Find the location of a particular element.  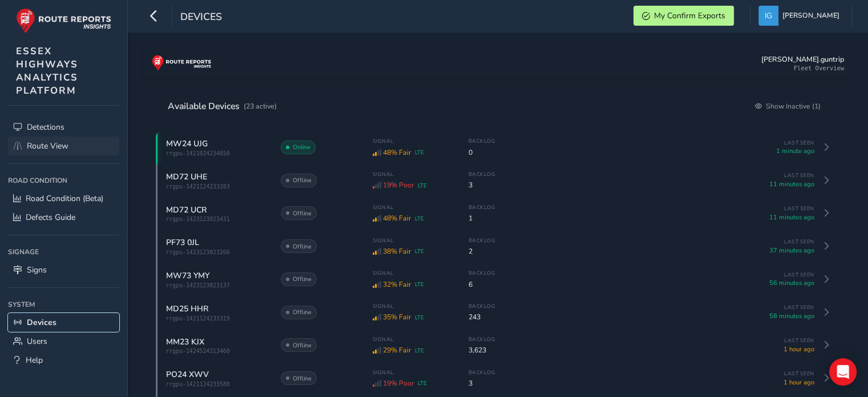

span: Road Condition (Beta) is located at coordinates (65, 198).